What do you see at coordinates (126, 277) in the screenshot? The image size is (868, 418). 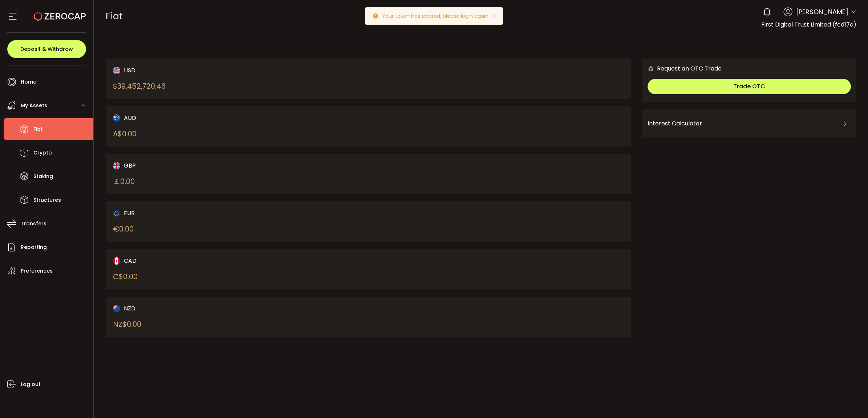 I see `div: C$ 0.00` at bounding box center [126, 277].